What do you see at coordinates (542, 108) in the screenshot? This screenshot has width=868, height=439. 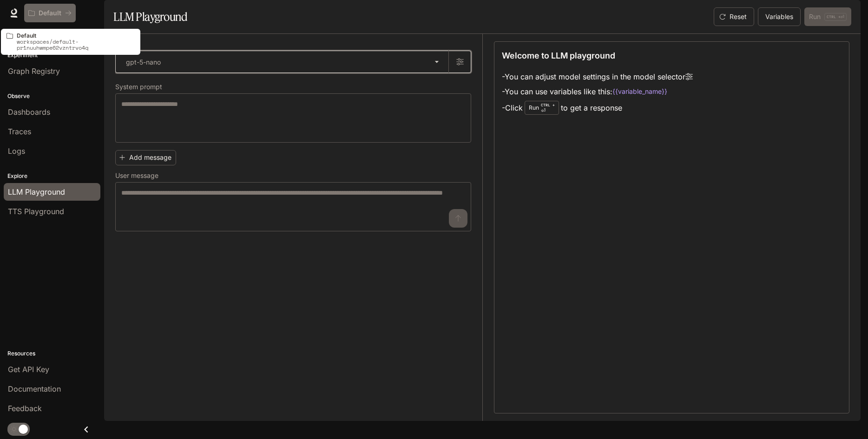 I see `div: Run` at bounding box center [542, 108].